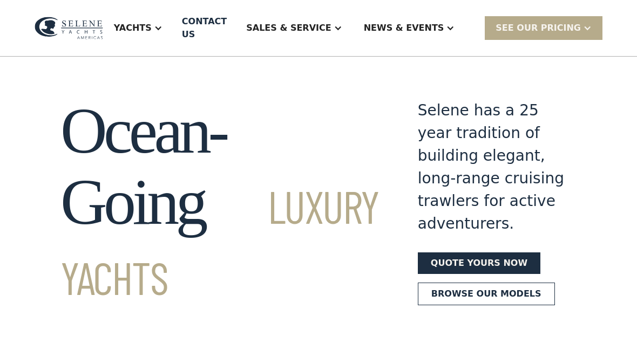 This screenshot has width=637, height=364. What do you see at coordinates (220, 202) in the screenshot?
I see `h1: Ocean-Going` at bounding box center [220, 202].